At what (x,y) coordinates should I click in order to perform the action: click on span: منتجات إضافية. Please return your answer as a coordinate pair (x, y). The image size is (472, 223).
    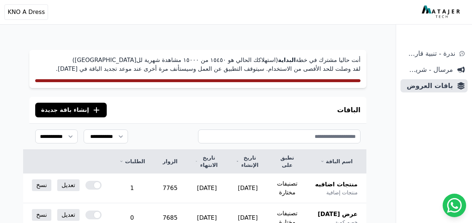
    Looking at the image, I should click on (342, 192).